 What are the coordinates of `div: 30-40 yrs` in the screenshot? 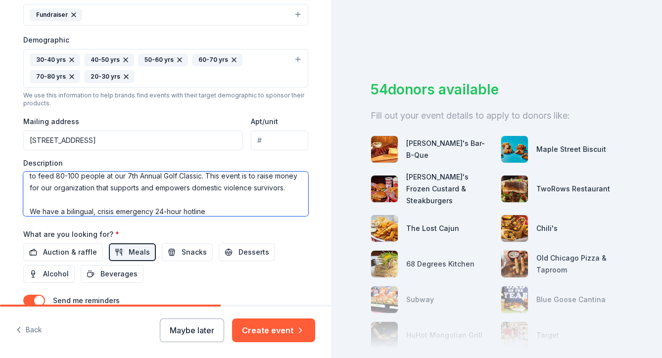 It's located at (55, 60).